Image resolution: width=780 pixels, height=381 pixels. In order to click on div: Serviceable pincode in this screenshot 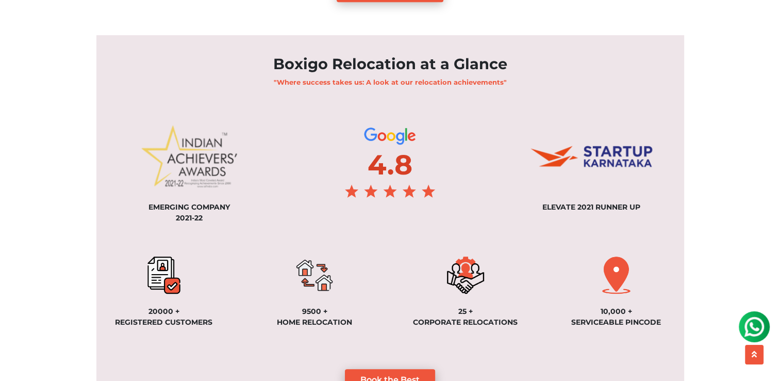, I will do `click(616, 322)`.